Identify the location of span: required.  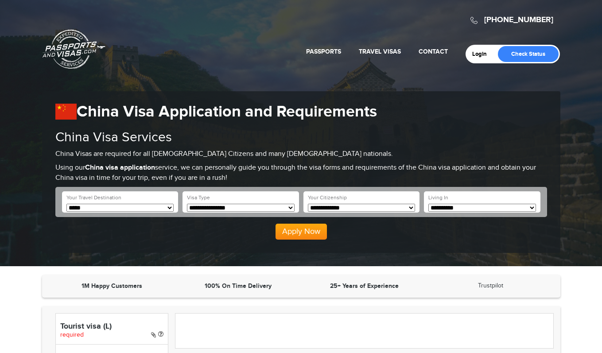
(72, 335).